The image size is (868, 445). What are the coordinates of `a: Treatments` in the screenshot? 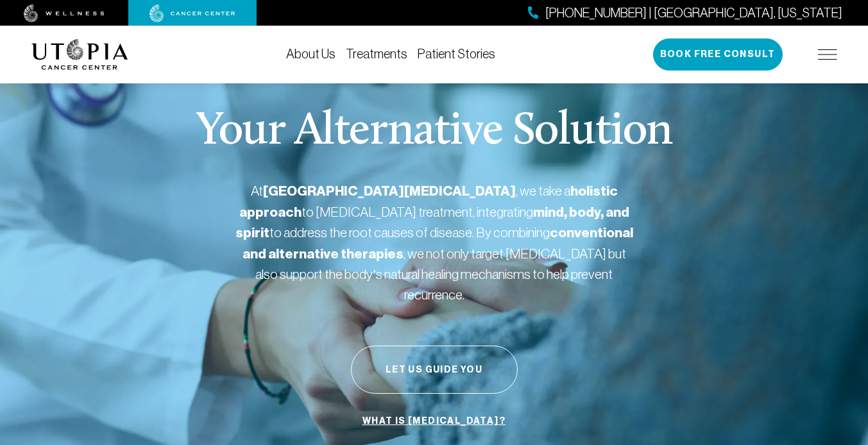 It's located at (376, 54).